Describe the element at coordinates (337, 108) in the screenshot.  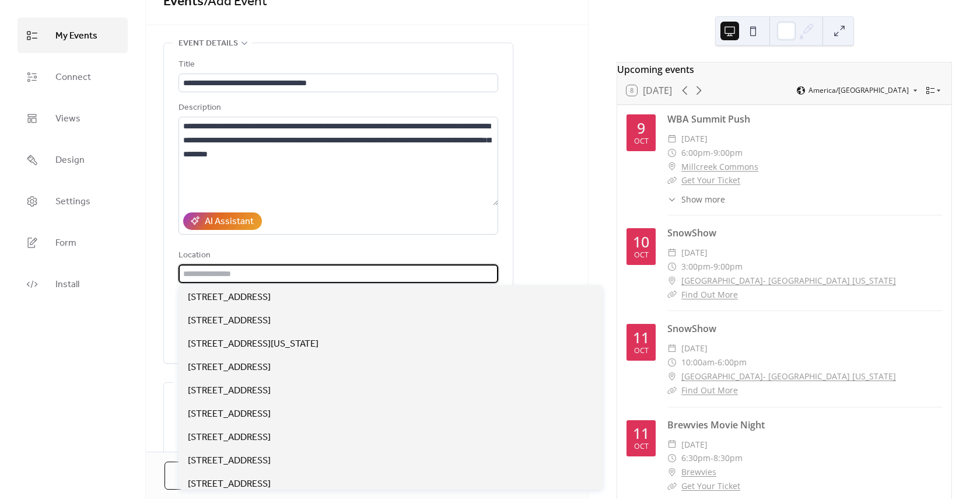
I see `div: Description` at that location.